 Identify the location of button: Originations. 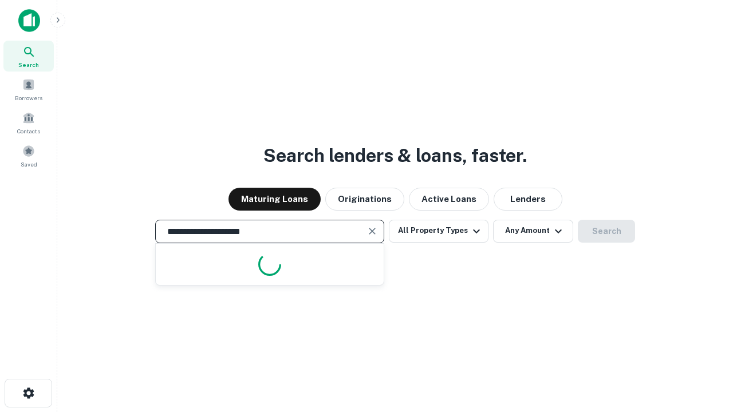
(365, 199).